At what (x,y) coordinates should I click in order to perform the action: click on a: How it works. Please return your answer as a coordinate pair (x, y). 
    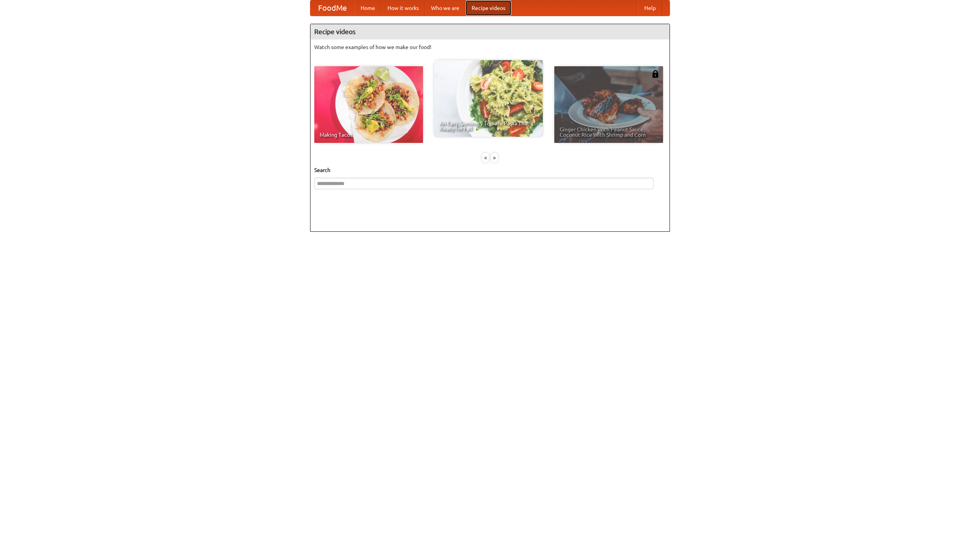
    Looking at the image, I should click on (403, 8).